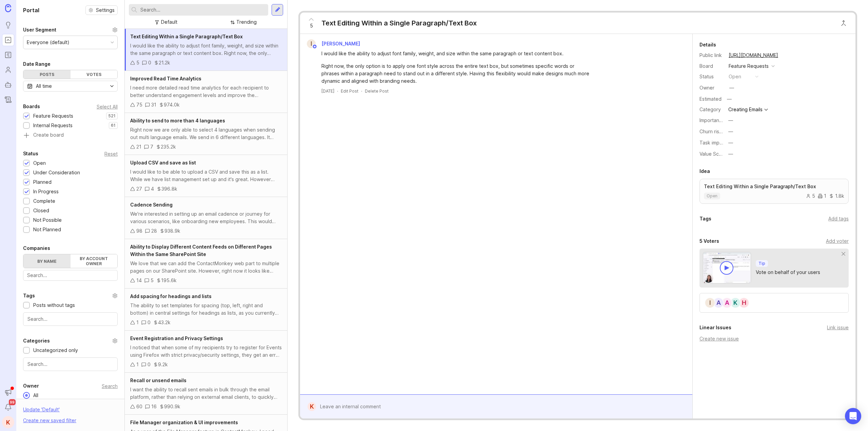 The height and width of the screenshot is (431, 868). What do you see at coordinates (727, 268) in the screenshot?
I see `img: video-thumbnail-vote-d41b83416815613422e2ca741bf692cc.jpg` at bounding box center [727, 268].